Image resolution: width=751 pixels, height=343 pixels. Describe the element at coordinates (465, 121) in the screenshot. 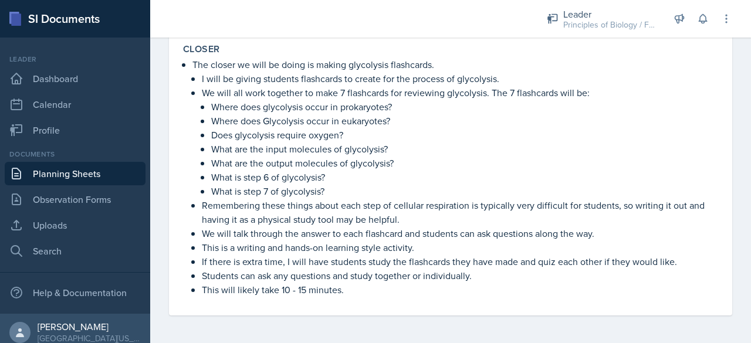

I see `p: Where does Glycolysis occur in eukaryotes?` at that location.